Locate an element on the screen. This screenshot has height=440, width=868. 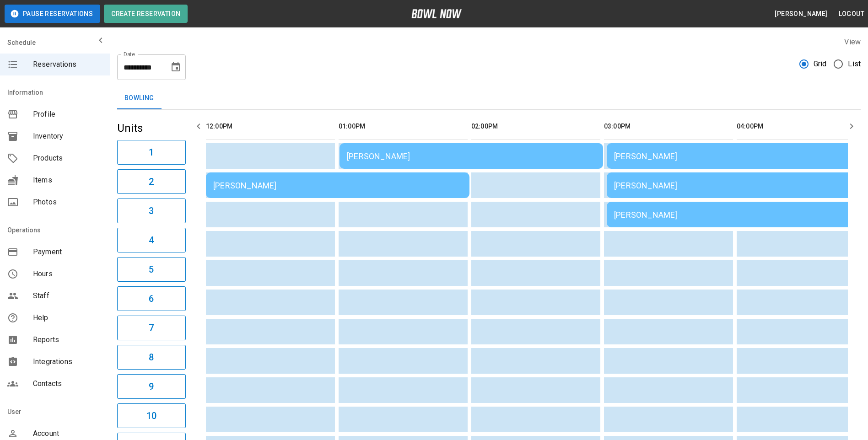
span: Account is located at coordinates (68, 434).